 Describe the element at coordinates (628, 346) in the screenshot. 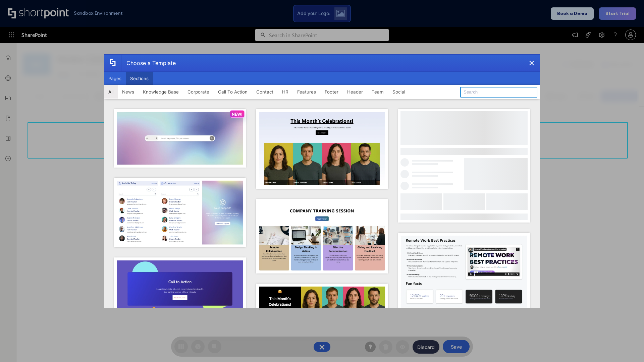

I see `div: Chat Widget` at that location.